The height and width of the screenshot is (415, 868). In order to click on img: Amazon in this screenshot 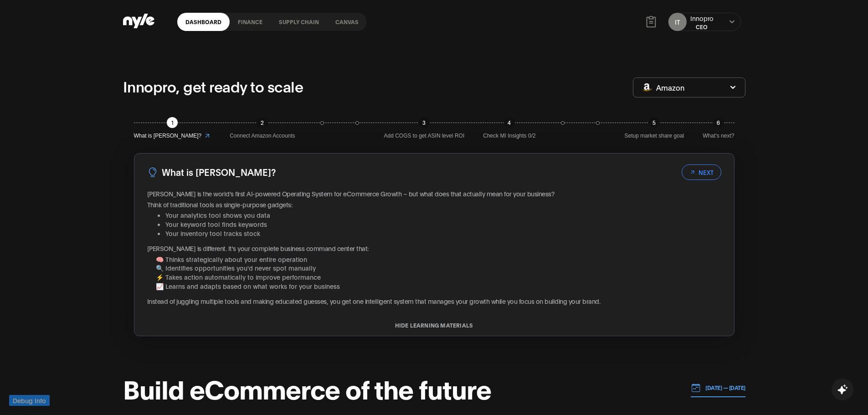, I will do `click(647, 87)`.